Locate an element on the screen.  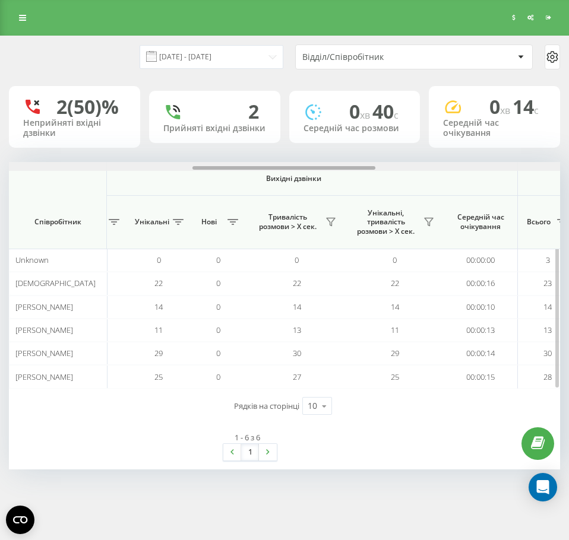
span: Вихідні дзвінки is located at coordinates (293, 179).